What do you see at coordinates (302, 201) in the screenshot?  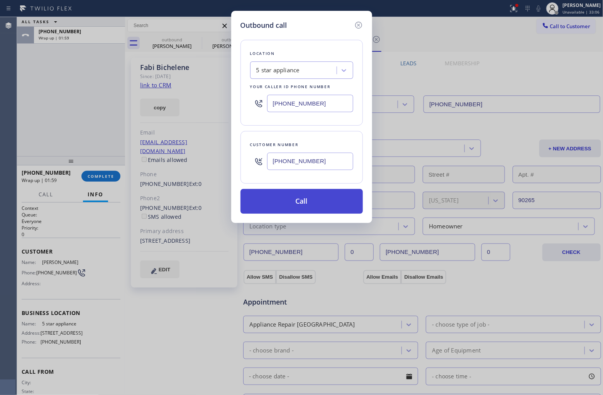 I see `button: Call` at bounding box center [302, 201].